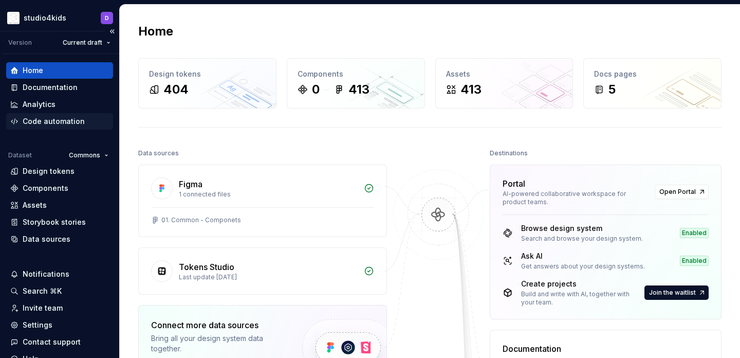 The height and width of the screenshot is (358, 740). Describe the element at coordinates (218, 343) in the screenshot. I see `div: Bring all your design system data together.` at that location.